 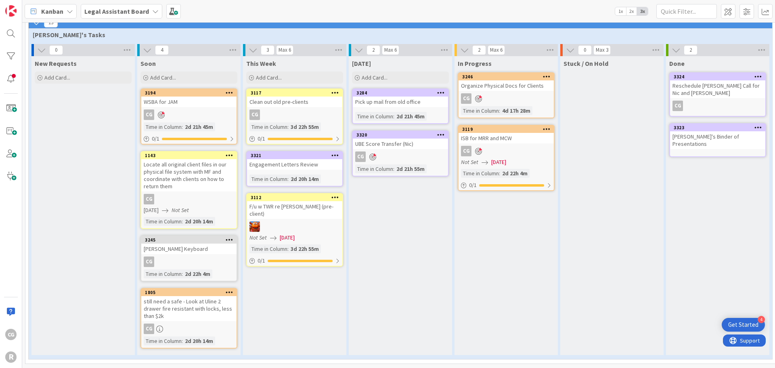 What do you see at coordinates (51, 23) in the screenshot?
I see `span: 13` at bounding box center [51, 23].